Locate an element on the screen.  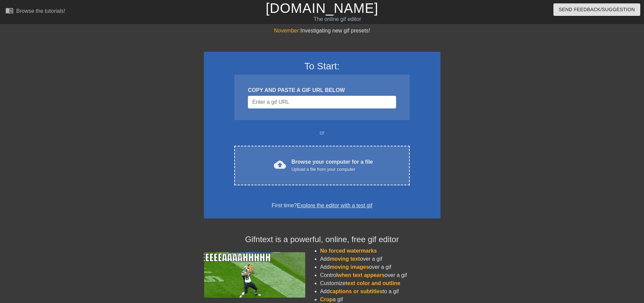
span: text color and outline is located at coordinates (372, 283).